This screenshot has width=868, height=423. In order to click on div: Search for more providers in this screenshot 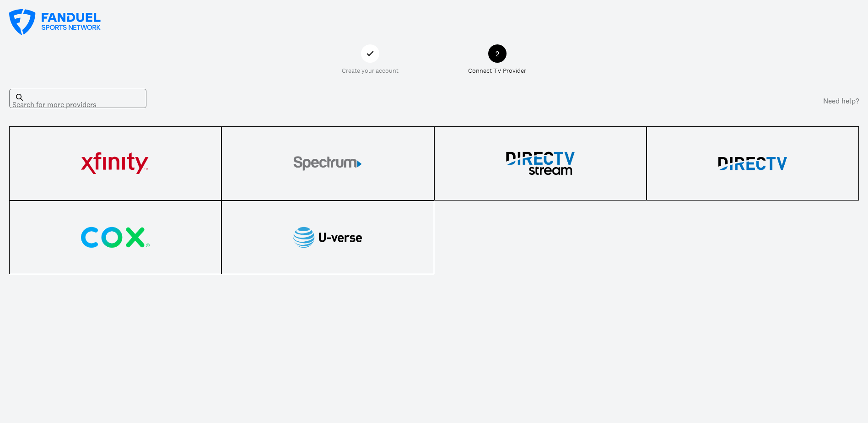, I will do `click(78, 98)`.